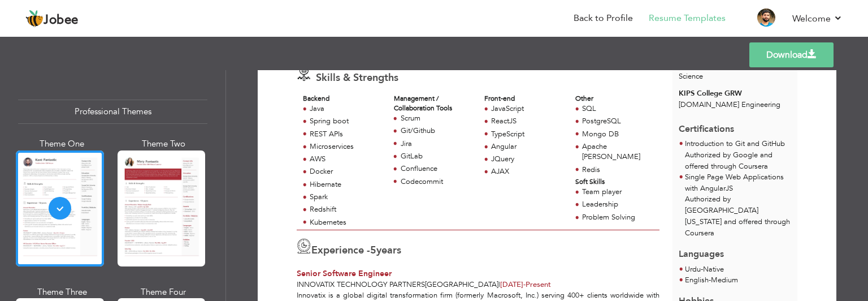 This screenshot has height=301, width=868. I want to click on div: JavaScript, so click(527, 109).